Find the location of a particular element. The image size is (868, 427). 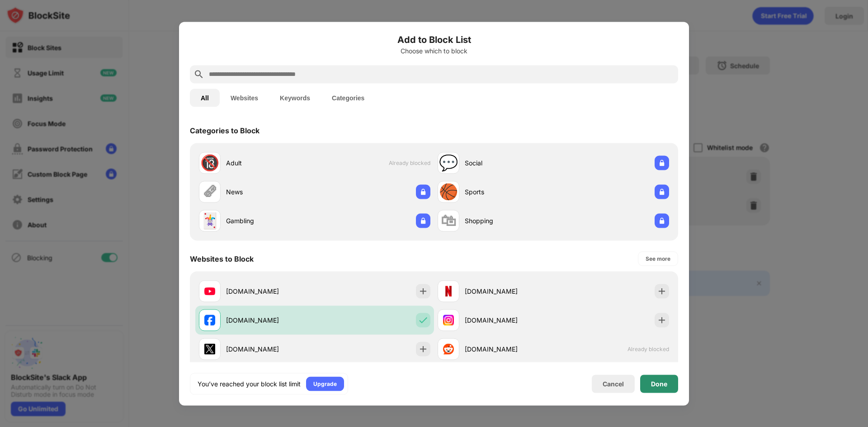

div: Gambling is located at coordinates (270, 221).